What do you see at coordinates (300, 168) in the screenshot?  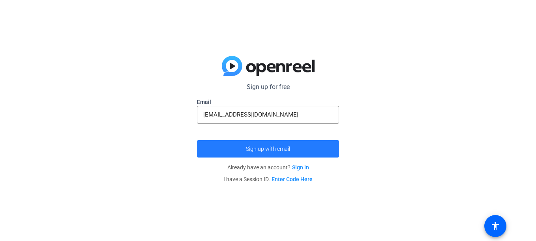 I see `a: Sign in` at bounding box center [300, 168].